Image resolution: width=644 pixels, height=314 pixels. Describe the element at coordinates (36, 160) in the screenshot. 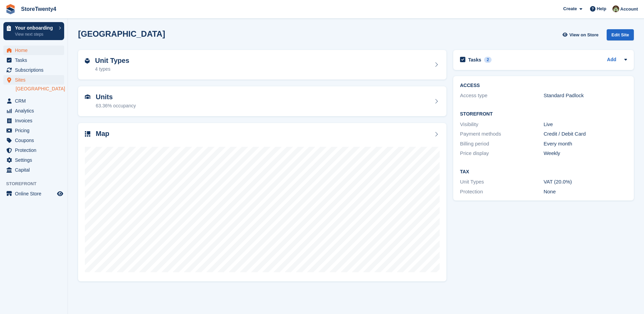

I see `span: Settings` at that location.